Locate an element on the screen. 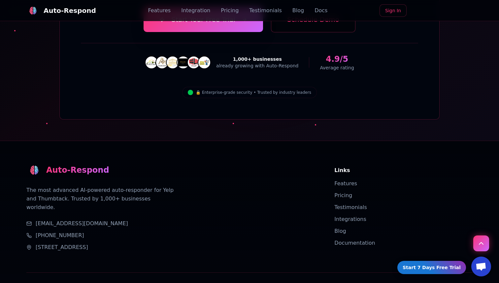  h3: Links is located at coordinates (404, 170).